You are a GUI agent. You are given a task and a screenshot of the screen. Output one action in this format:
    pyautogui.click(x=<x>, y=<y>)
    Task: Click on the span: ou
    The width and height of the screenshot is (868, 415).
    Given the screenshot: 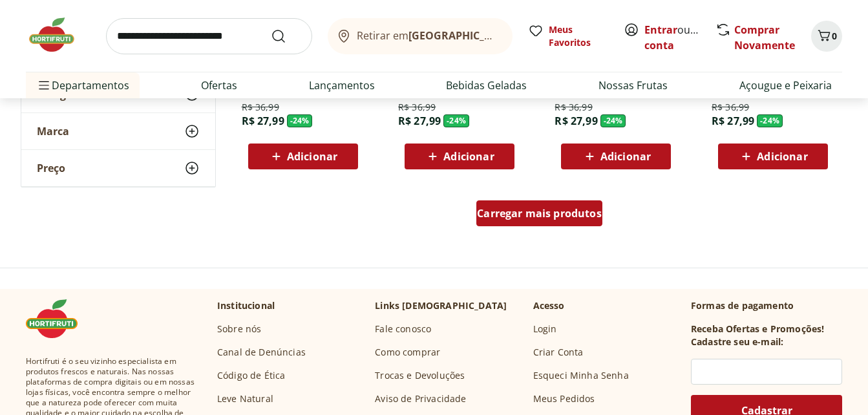 What is the action you would take?
    pyautogui.click(x=672, y=38)
    